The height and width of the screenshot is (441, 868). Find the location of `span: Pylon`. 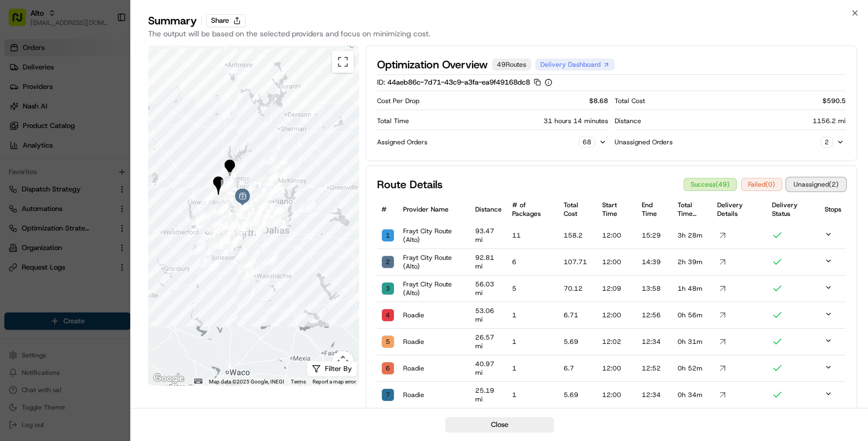

span: Pylon is located at coordinates (120, 273).